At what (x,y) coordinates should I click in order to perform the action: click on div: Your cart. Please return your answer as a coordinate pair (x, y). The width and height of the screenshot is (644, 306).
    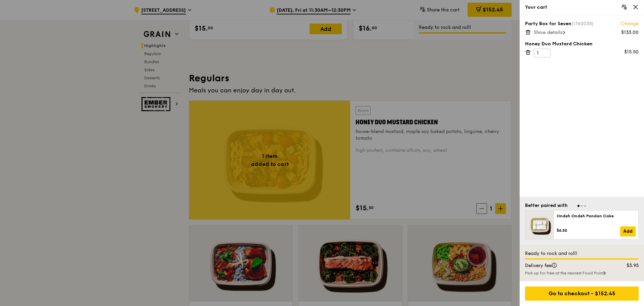
    Looking at the image, I should click on (582, 7).